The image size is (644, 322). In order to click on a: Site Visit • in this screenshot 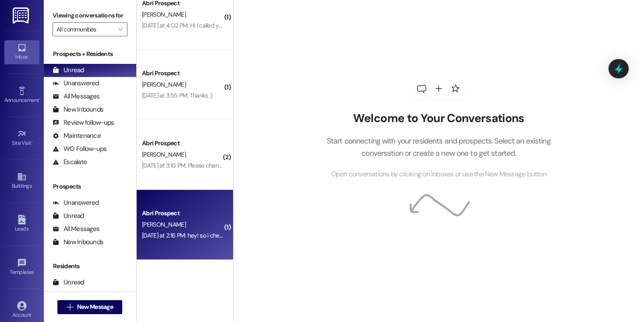, I will do `click(22, 138)`.